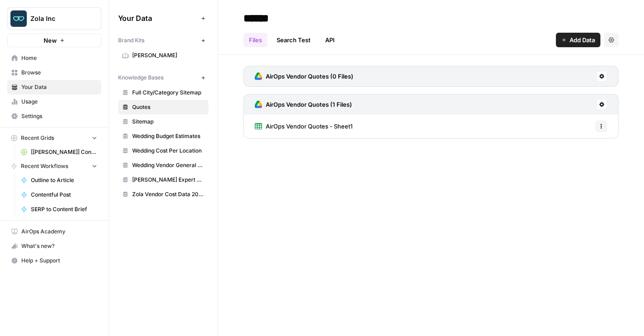  Describe the element at coordinates (582, 40) in the screenshot. I see `span: Add Data` at that location.